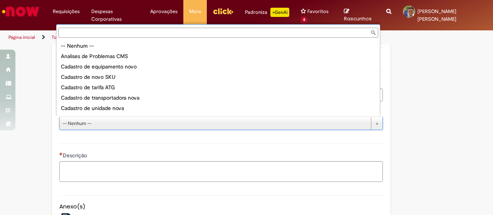  What do you see at coordinates (218, 56) in the screenshot?
I see `div: Analises de Problemas CMS` at bounding box center [218, 56].